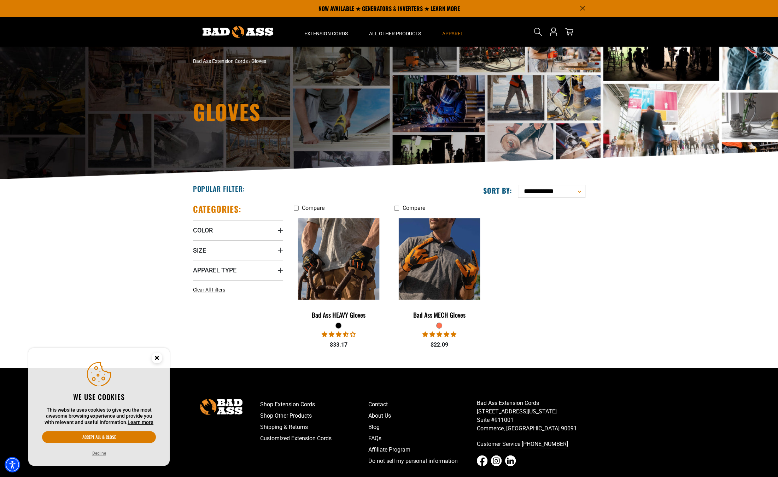  Describe the element at coordinates (395, 34) in the screenshot. I see `span: All Other Products` at that location.